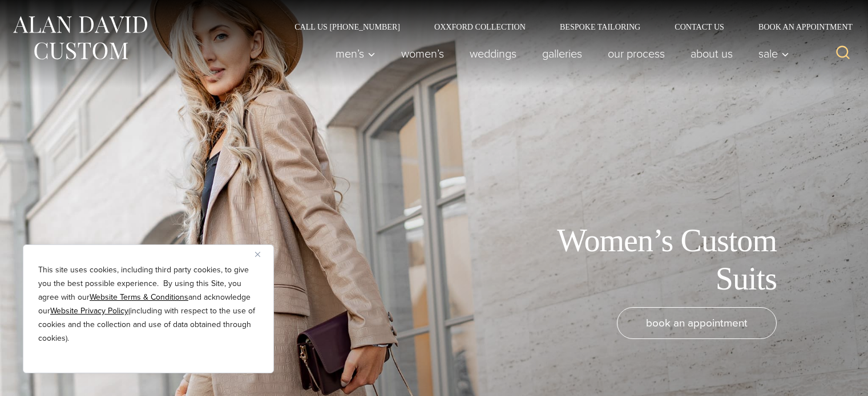 Image resolution: width=868 pixels, height=396 pixels. What do you see at coordinates (799, 27) in the screenshot?
I see `a: Book an Appointment` at bounding box center [799, 27].